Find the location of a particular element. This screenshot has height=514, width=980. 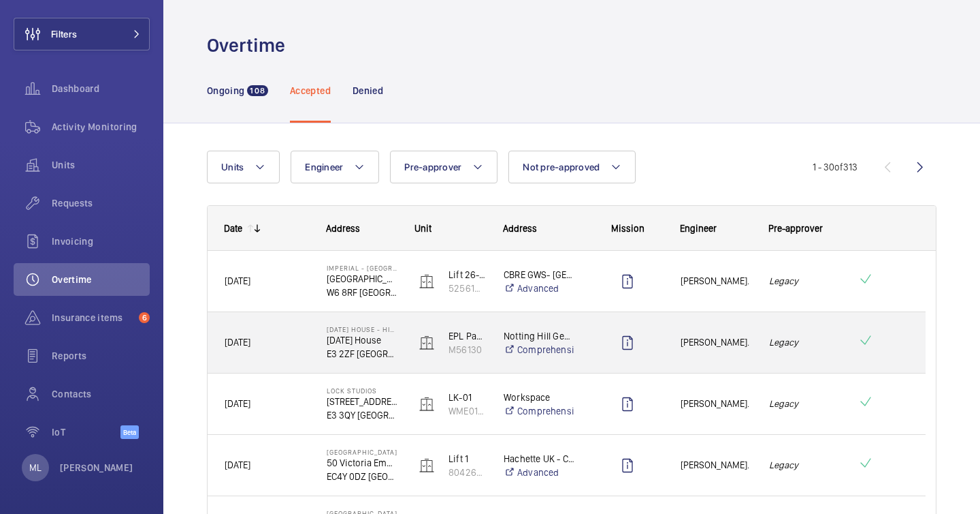

span: Overtime is located at coordinates (101, 279).